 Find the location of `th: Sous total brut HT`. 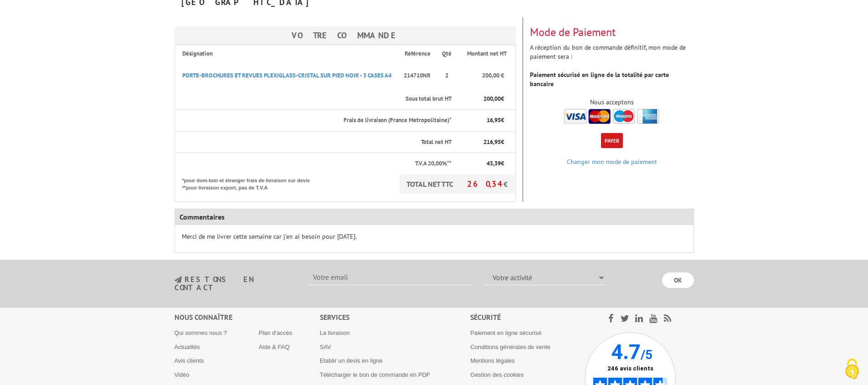

th: Sous total brut HT is located at coordinates (314, 99).